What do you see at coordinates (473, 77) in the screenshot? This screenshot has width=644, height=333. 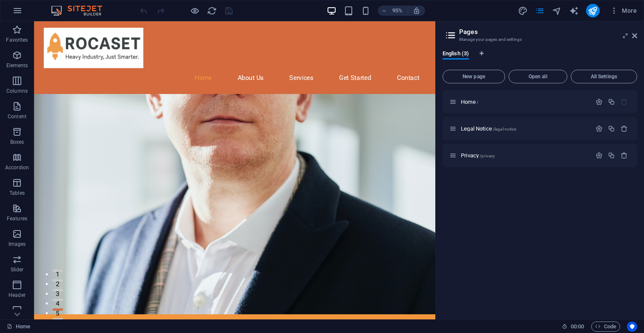 I see `button: New page` at bounding box center [473, 77].